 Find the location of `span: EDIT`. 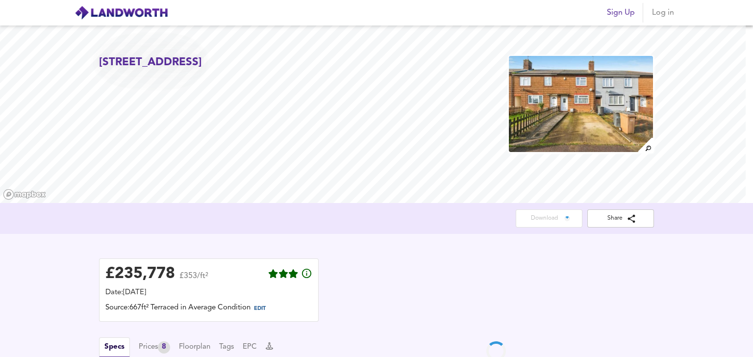

span: EDIT is located at coordinates (260, 308).